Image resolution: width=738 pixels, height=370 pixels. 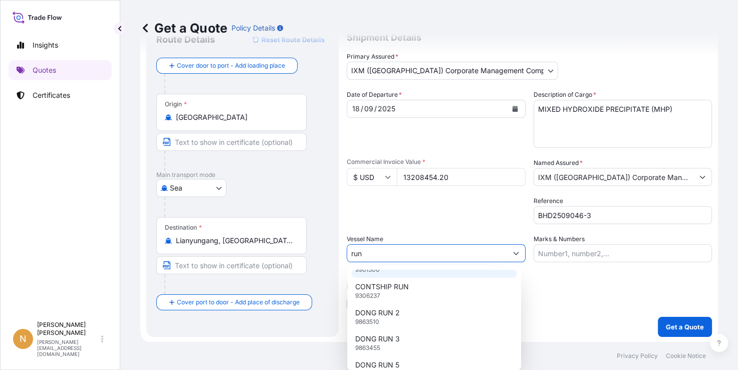 What do you see at coordinates (365, 239) in the screenshot?
I see `label: Vessel Name` at bounding box center [365, 239].